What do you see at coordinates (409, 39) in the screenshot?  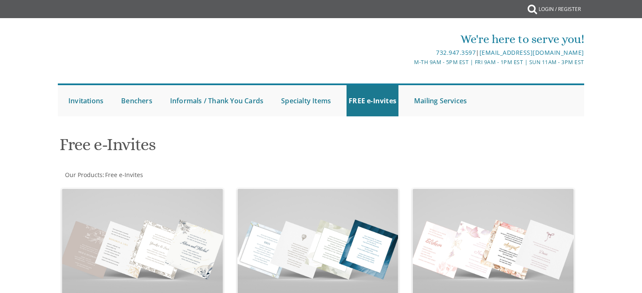 I see `div: We're here to serve you!` at bounding box center [409, 39].